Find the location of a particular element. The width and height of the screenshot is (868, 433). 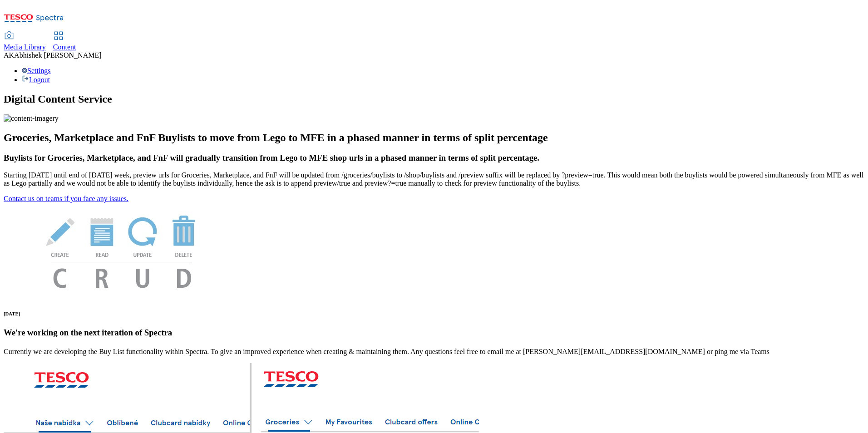

img: content-imagery is located at coordinates (31, 119).